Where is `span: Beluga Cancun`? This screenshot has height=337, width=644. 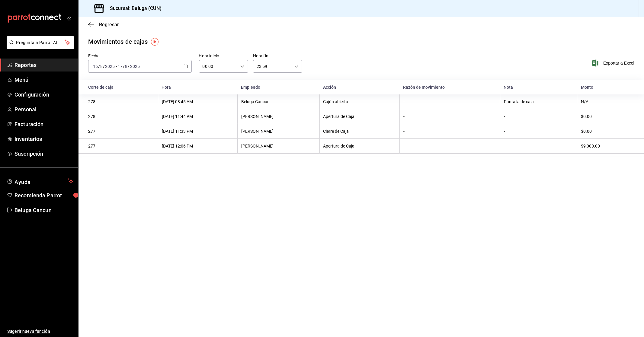
span: Beluga Cancun is located at coordinates (44, 210).